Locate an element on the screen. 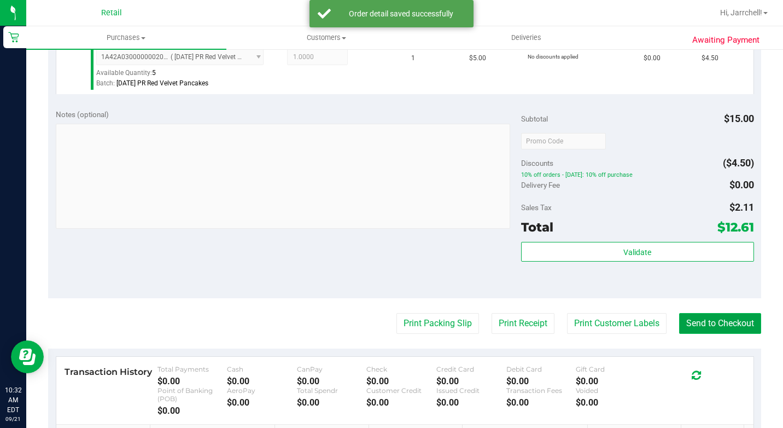 This screenshot has height=428, width=783. button: Validate is located at coordinates (638, 252).